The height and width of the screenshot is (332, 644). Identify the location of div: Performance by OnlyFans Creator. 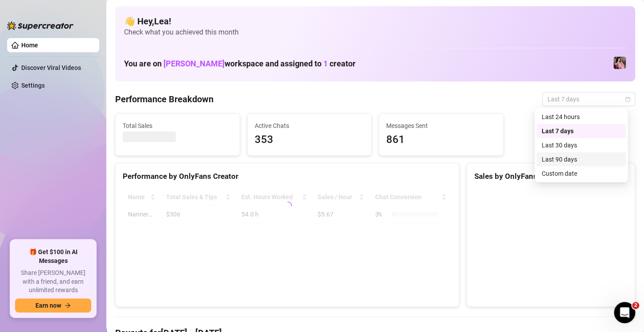
(287, 176).